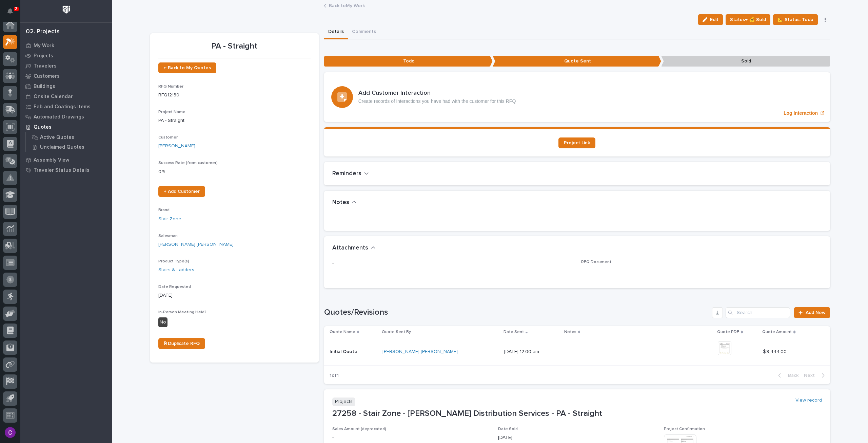 This screenshot has width=868, height=443. What do you see at coordinates (168, 236) in the screenshot?
I see `span: Salesman` at bounding box center [168, 236].